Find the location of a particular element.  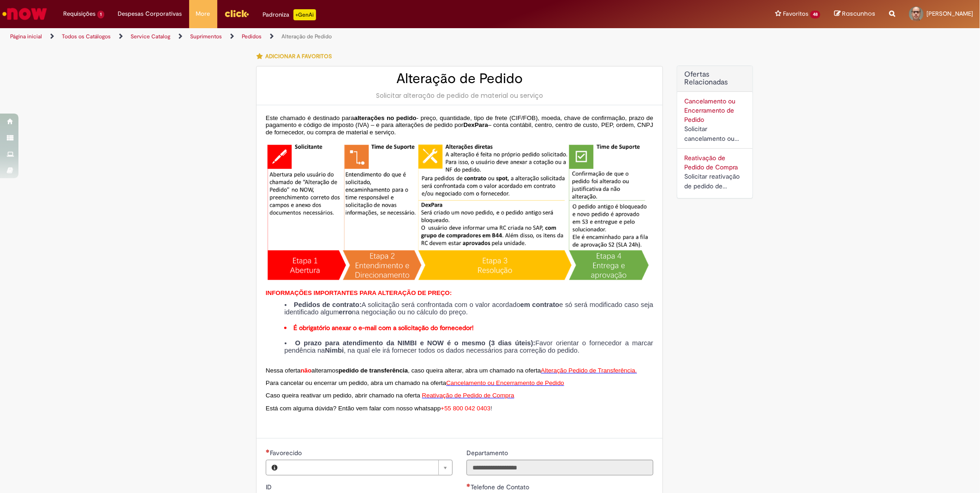

a: Página inicial is located at coordinates (26, 36).